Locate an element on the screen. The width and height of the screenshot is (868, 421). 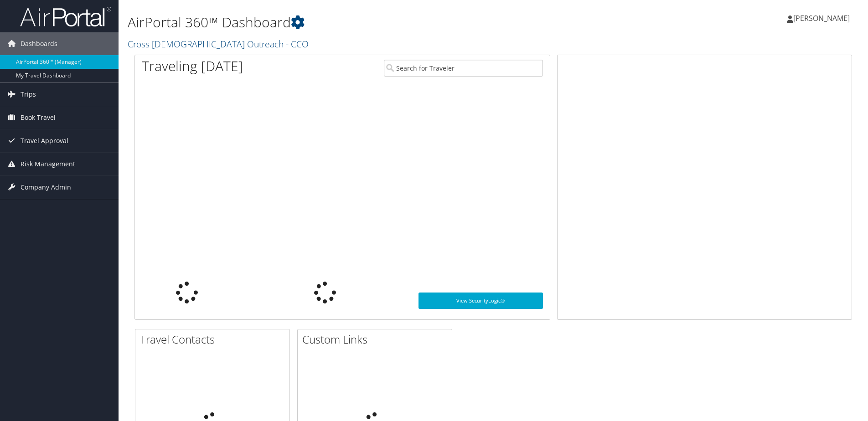
h2: Custom Links is located at coordinates (377, 339).